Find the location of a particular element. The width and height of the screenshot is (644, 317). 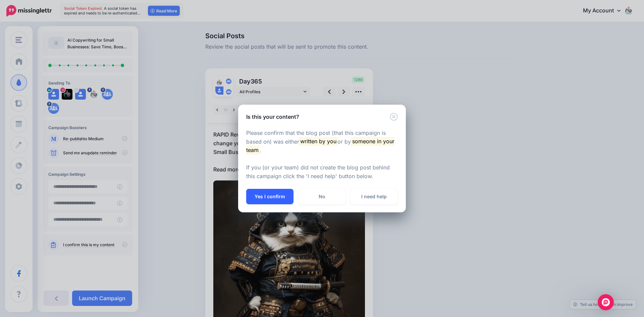

mark: written by you is located at coordinates (318, 141).